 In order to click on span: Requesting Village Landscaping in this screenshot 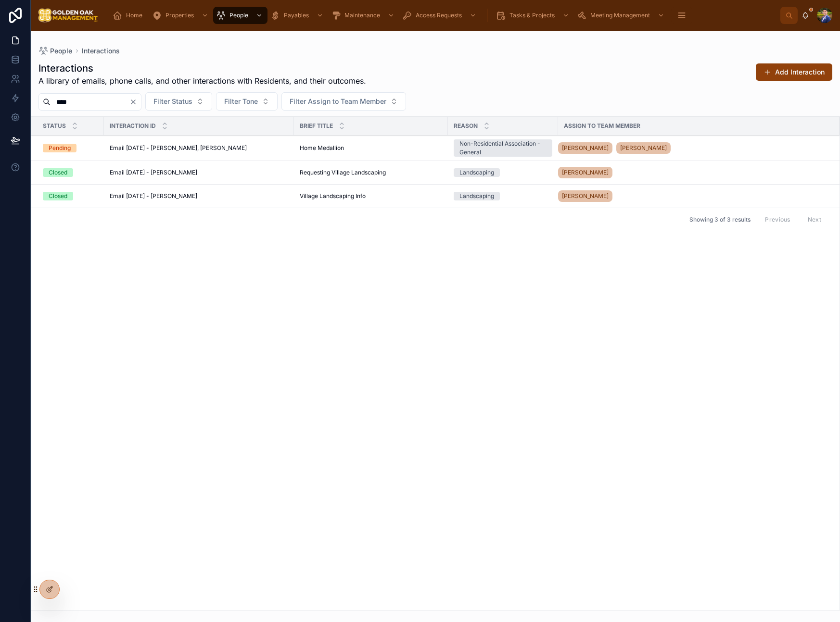, I will do `click(343, 172)`.